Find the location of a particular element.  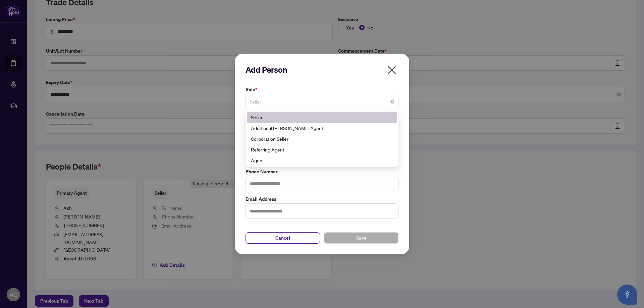

label: Phone Number is located at coordinates (322, 172).